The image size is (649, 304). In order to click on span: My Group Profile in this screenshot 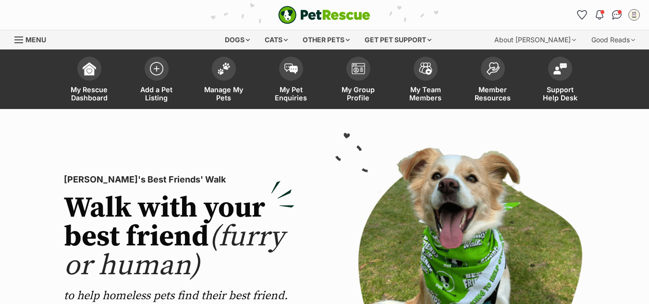, I will do `click(358, 94)`.